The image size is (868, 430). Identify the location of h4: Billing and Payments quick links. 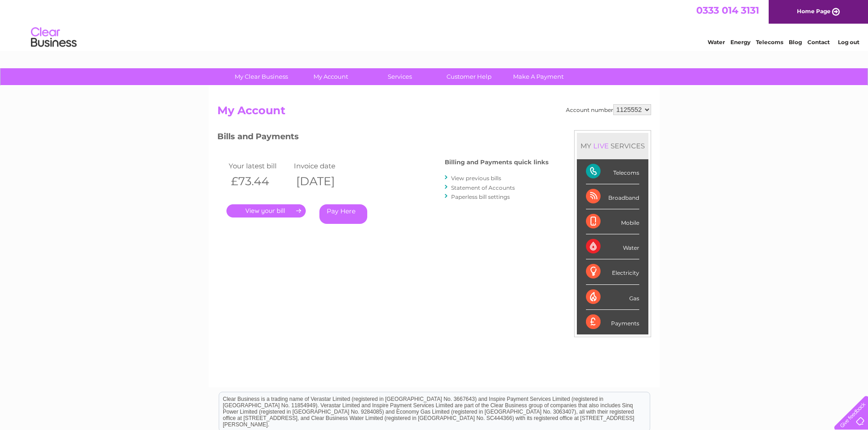
(497, 162).